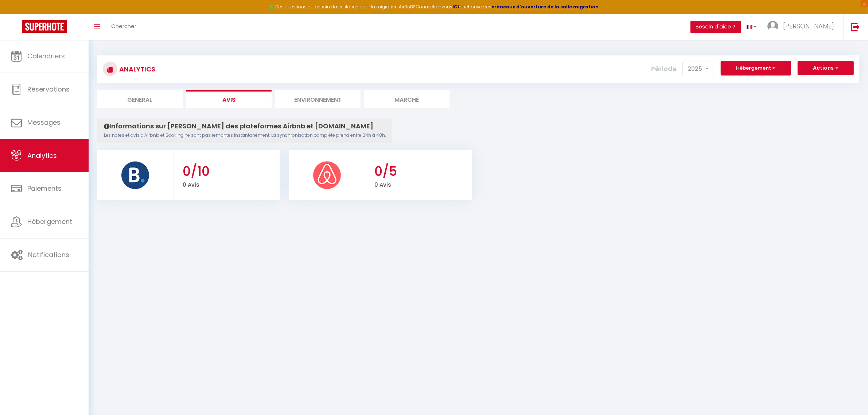  What do you see at coordinates (50, 221) in the screenshot?
I see `span: Hébergement` at bounding box center [50, 221].